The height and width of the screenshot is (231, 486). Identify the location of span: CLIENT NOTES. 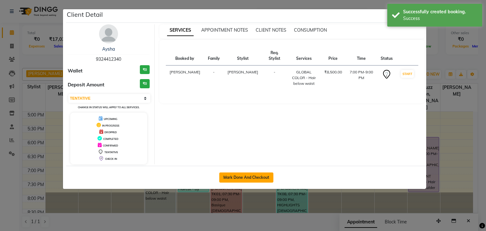
(271, 30).